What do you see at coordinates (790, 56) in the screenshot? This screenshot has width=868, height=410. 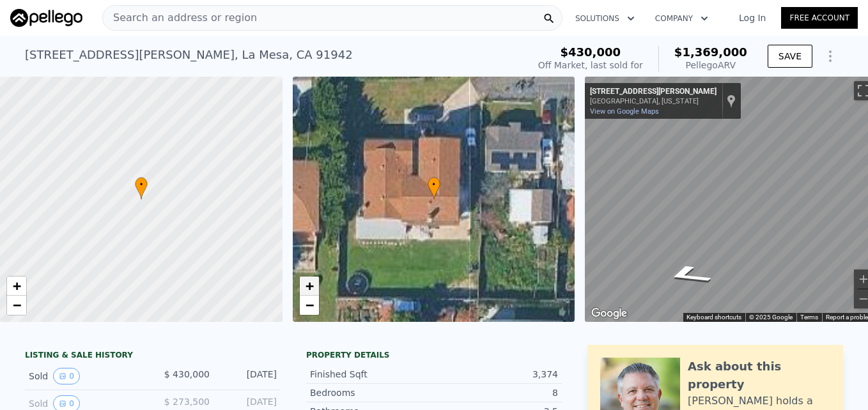 I see `button: SAVE` at bounding box center [790, 56].